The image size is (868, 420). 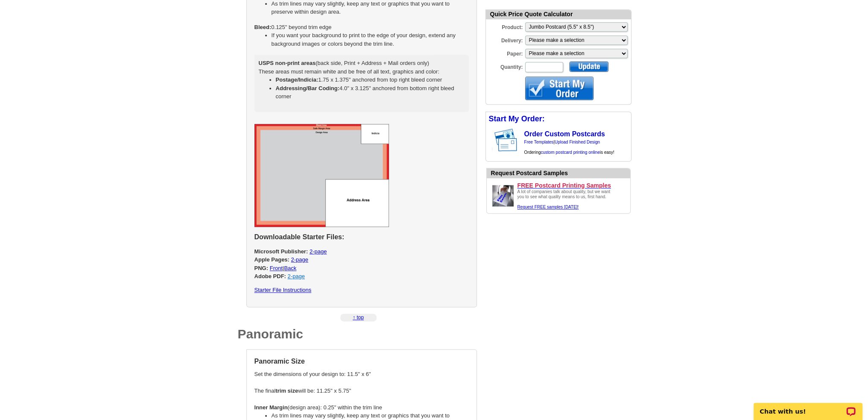 What do you see at coordinates (262, 268) in the screenshot?
I see `strong: PNG:` at bounding box center [262, 268].